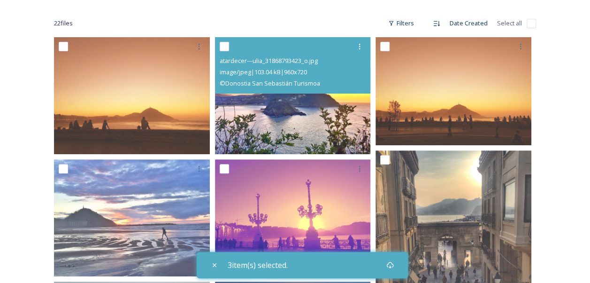  Describe the element at coordinates (454, 91) in the screenshot. I see `img: atardecer---muro-de-gros_31868793293_o.jpg` at that location.